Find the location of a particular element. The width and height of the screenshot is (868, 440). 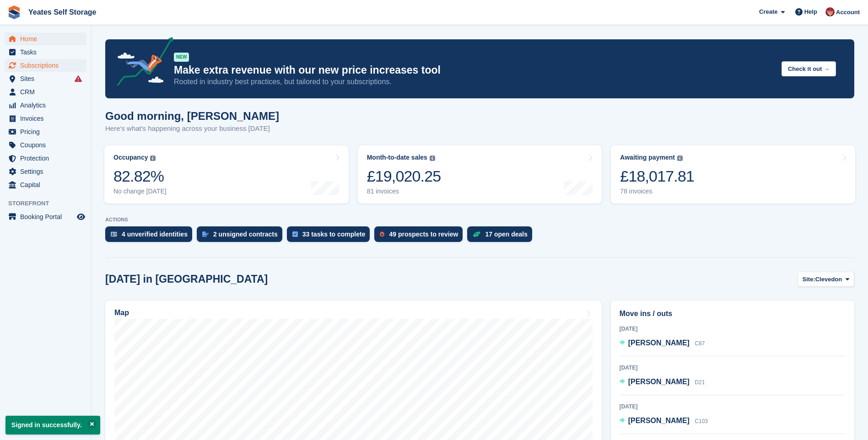

img: contract_signature_icon-13c848040528278c33f63329250d36e43548de30e8caae1d1a13099fd9432cc5.svg is located at coordinates (206, 234).